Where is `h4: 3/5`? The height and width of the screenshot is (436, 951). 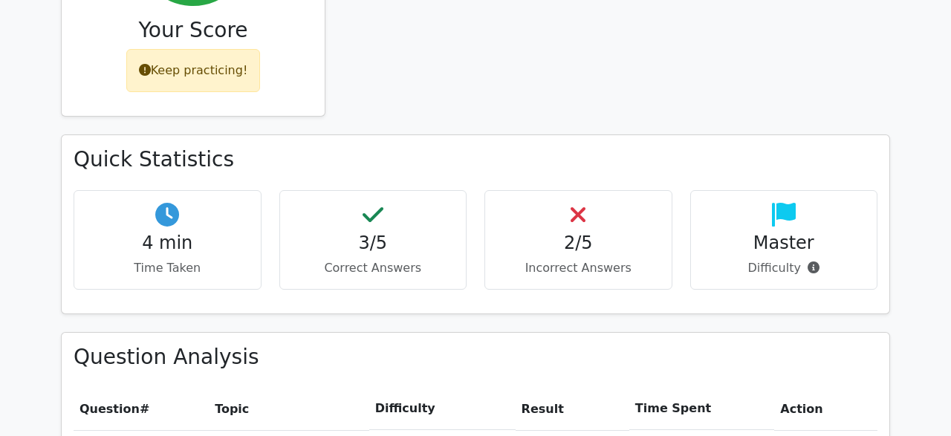
h4: 3/5 is located at coordinates (373, 243).